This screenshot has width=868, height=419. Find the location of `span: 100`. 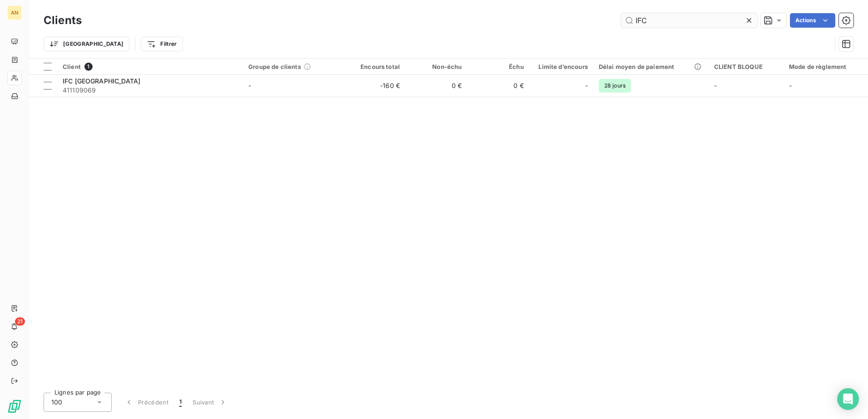

span: 100 is located at coordinates (57, 403).